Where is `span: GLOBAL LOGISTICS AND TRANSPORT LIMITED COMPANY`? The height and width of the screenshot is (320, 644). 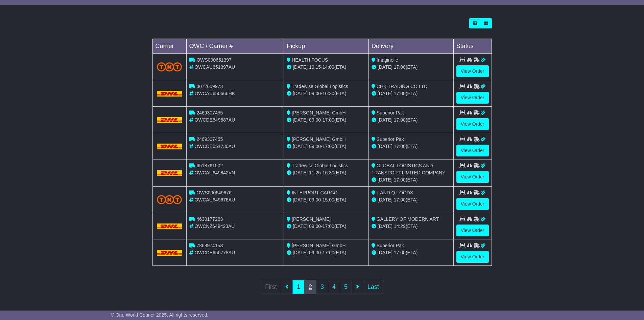
span: GLOBAL LOGISTICS AND TRANSPORT LIMITED COMPANY is located at coordinates (408, 169).